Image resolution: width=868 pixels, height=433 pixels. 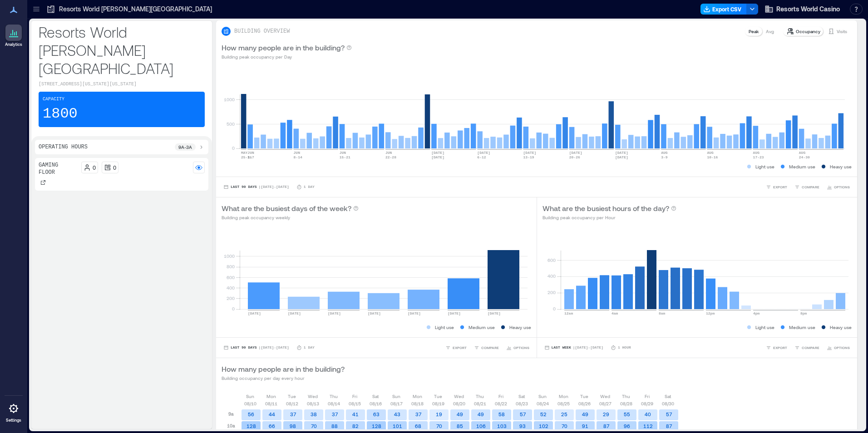 What do you see at coordinates (13, 420) in the screenshot?
I see `p: Settings` at bounding box center [13, 420].